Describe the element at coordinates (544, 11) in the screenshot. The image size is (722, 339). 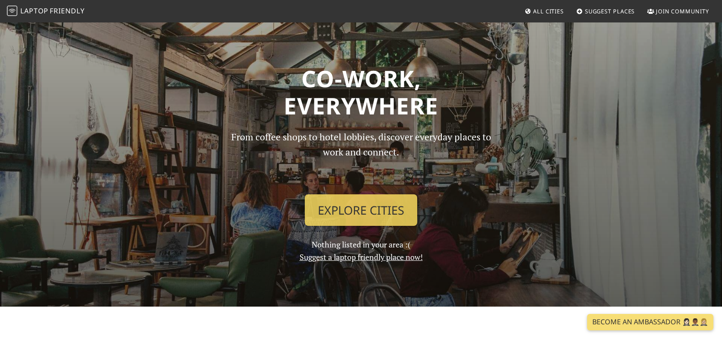
I see `a: All Cities` at that location.